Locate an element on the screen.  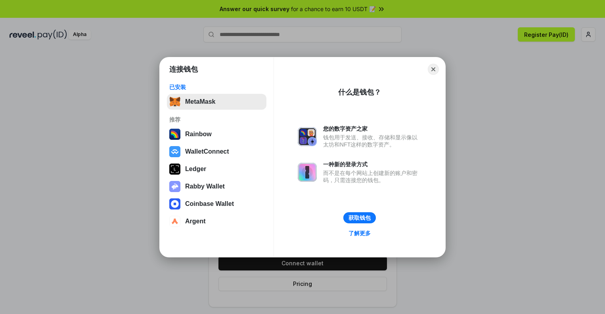
button: WalletConnect is located at coordinates (216, 152).